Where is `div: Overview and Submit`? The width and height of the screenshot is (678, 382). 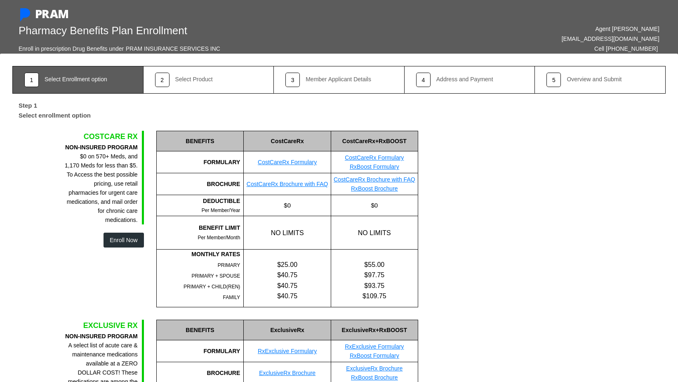 div: Overview and Submit is located at coordinates (594, 79).